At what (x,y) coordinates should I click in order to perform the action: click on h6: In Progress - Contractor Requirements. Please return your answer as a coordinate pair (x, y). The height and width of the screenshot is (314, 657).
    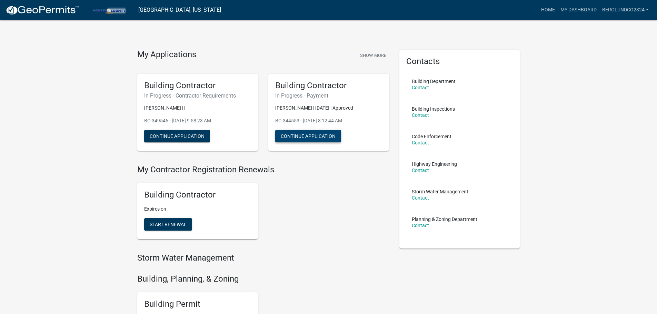
    Looking at the image, I should click on (198, 96).